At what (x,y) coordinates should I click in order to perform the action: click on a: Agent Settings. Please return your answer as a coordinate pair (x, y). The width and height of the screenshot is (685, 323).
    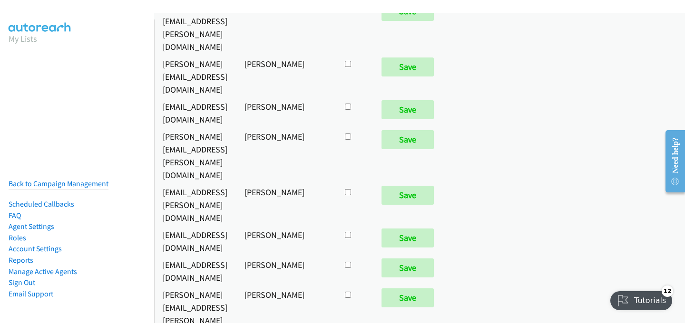
    Looking at the image, I should click on (31, 226).